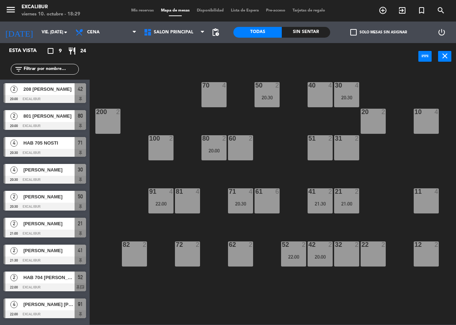 The image size is (456, 325). I want to click on div: 20:00, so click(214, 151).